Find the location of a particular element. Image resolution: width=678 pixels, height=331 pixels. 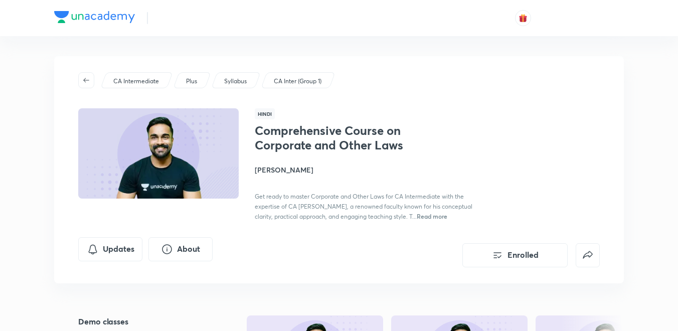

img: Thumbnail is located at coordinates (159, 154).